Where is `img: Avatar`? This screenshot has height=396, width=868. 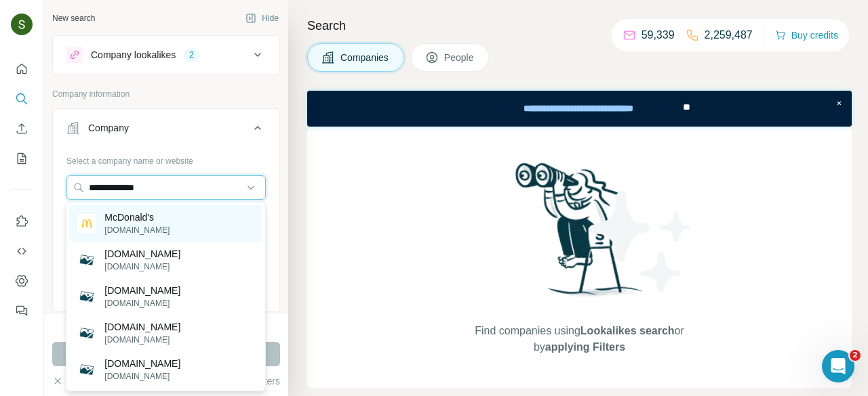
img: Avatar is located at coordinates (21, 25).